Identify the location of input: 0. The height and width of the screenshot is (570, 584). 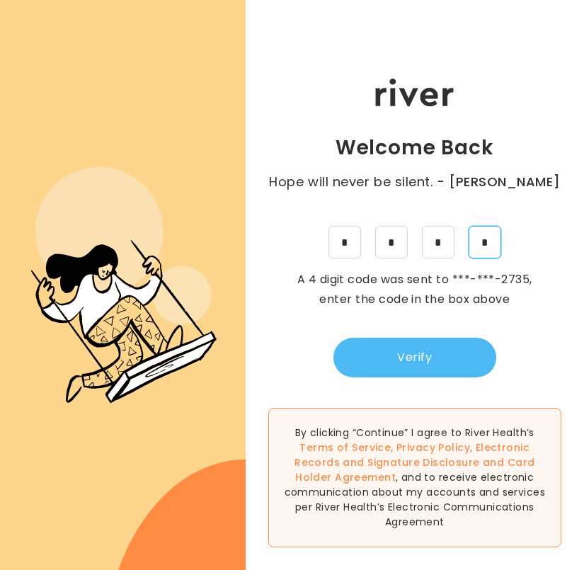
(485, 242).